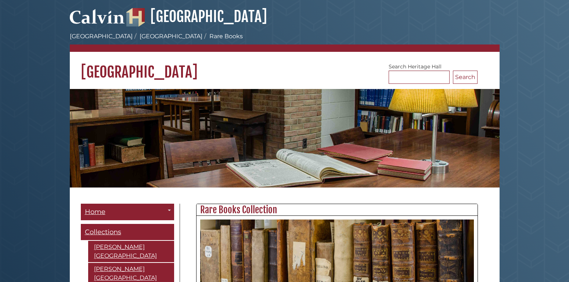 The height and width of the screenshot is (282, 569). Describe the element at coordinates (465, 77) in the screenshot. I see `button: Search` at that location.